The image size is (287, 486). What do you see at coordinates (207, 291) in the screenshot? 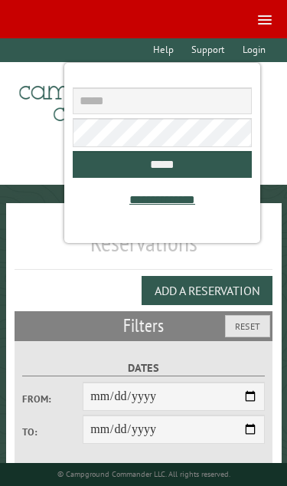
I see `button: Add a Reservation` at bounding box center [207, 291].